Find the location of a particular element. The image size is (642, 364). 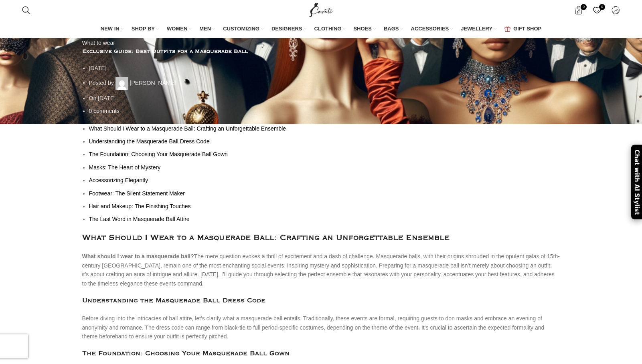

a: BAGS is located at coordinates (393, 30).